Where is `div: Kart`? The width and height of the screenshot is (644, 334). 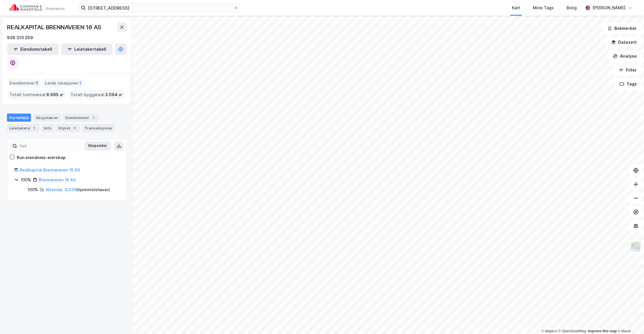
div: Kart is located at coordinates (516, 8).